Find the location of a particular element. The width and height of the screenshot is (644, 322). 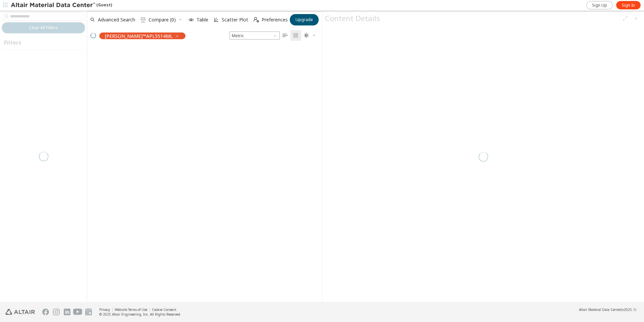

img: Altair Engineering is located at coordinates (20, 312).